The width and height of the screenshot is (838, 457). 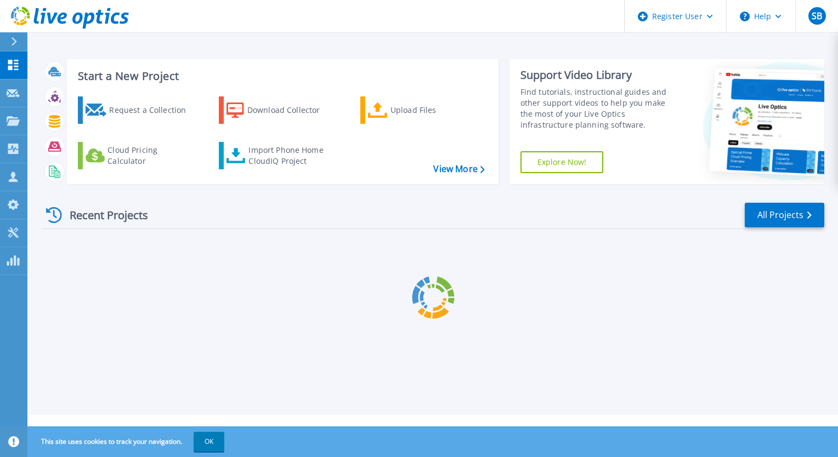 I want to click on button: OK, so click(x=209, y=442).